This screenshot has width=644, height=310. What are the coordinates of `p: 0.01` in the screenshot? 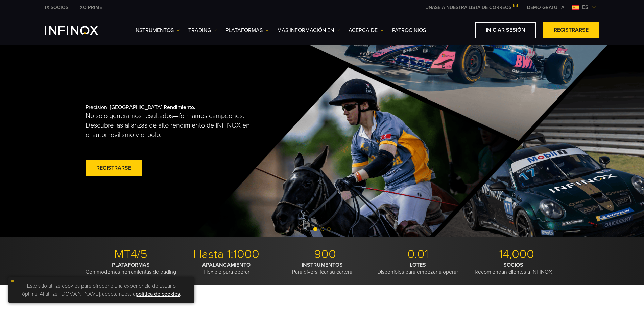 It's located at (418, 255).